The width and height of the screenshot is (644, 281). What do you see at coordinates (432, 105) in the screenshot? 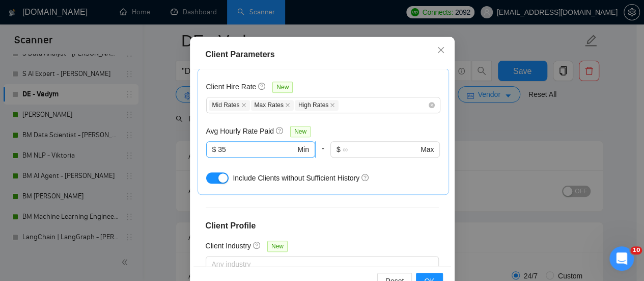
I see `span: close-circle` at bounding box center [432, 105].